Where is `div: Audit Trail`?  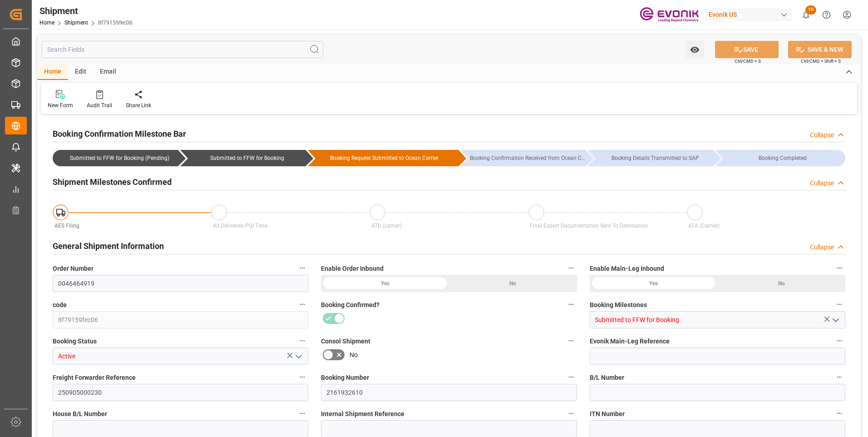 div: Audit Trail is located at coordinates (99, 105).